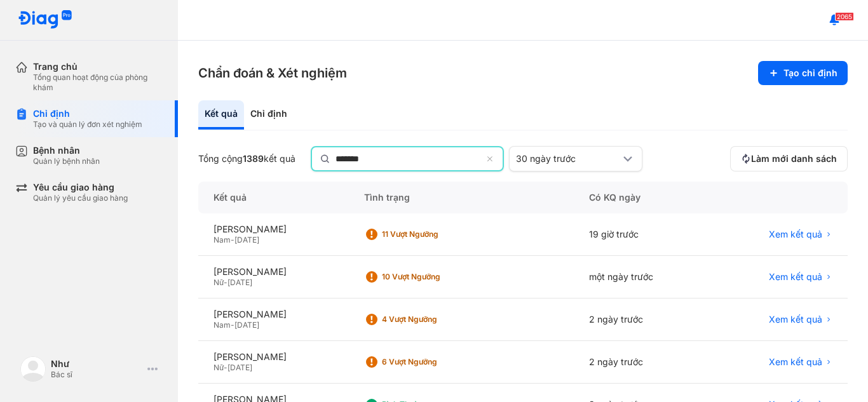  What do you see at coordinates (642, 277) in the screenshot?
I see `div: một ngày trước` at bounding box center [642, 277].